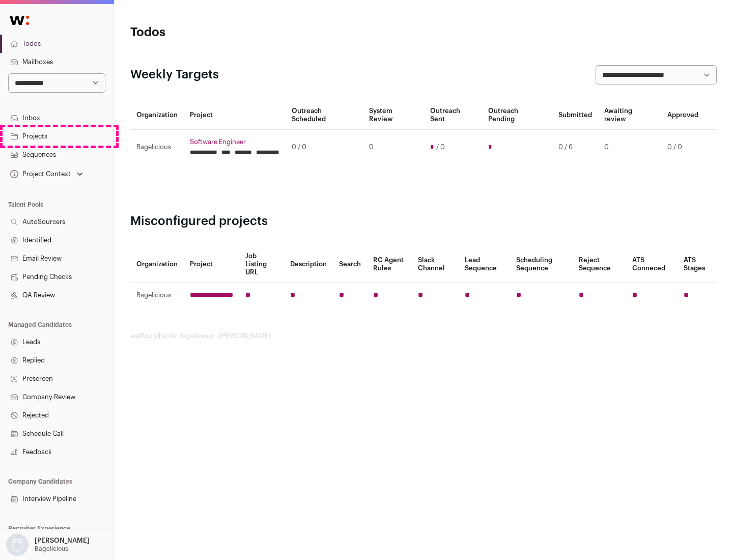 The image size is (733, 560). Describe the element at coordinates (52, 548) in the screenshot. I see `p: Bagelicious` at that location.